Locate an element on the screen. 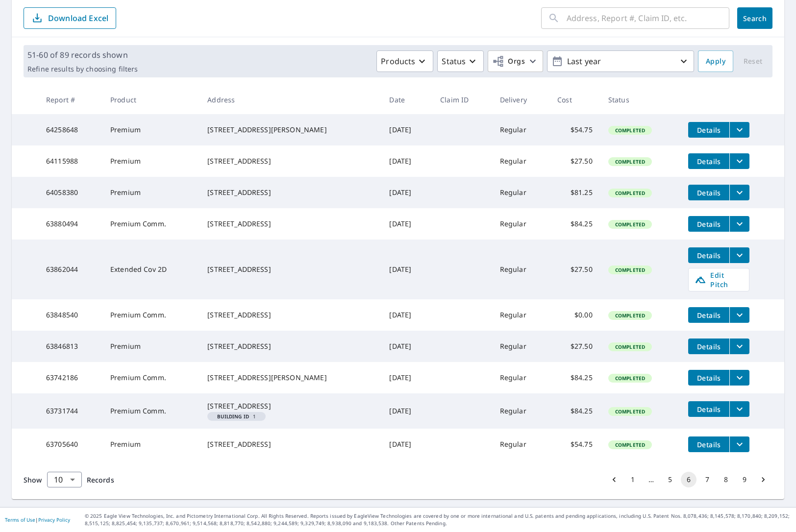  td: Extended Cov 2D is located at coordinates (151, 269).